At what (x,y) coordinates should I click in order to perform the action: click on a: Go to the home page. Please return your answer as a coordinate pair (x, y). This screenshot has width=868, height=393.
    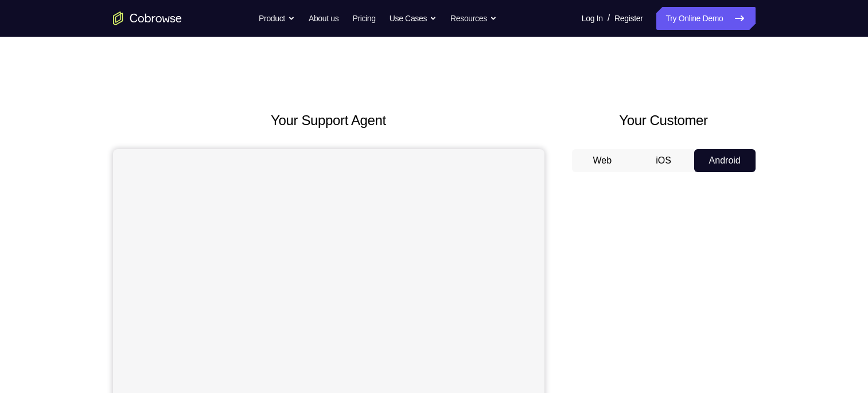
    Looking at the image, I should click on (148, 18).